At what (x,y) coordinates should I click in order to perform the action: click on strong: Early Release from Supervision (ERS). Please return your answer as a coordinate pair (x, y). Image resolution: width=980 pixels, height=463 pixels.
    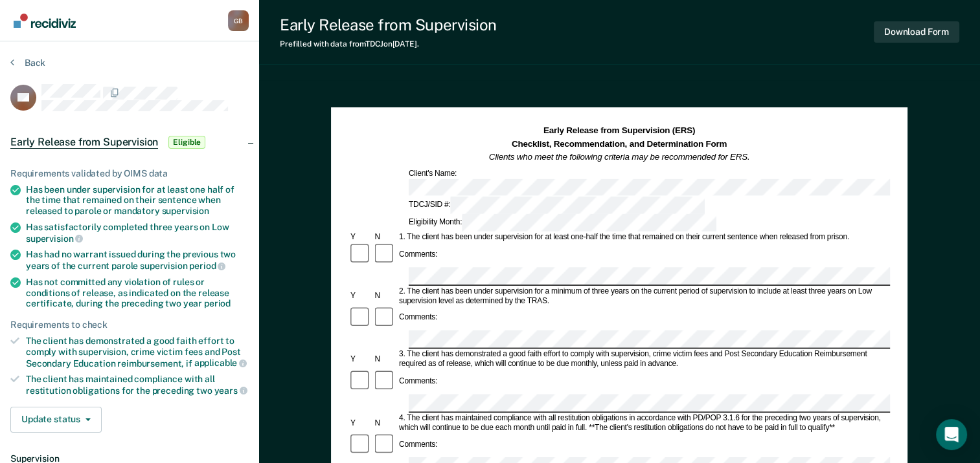
    Looking at the image, I should click on (619, 131).